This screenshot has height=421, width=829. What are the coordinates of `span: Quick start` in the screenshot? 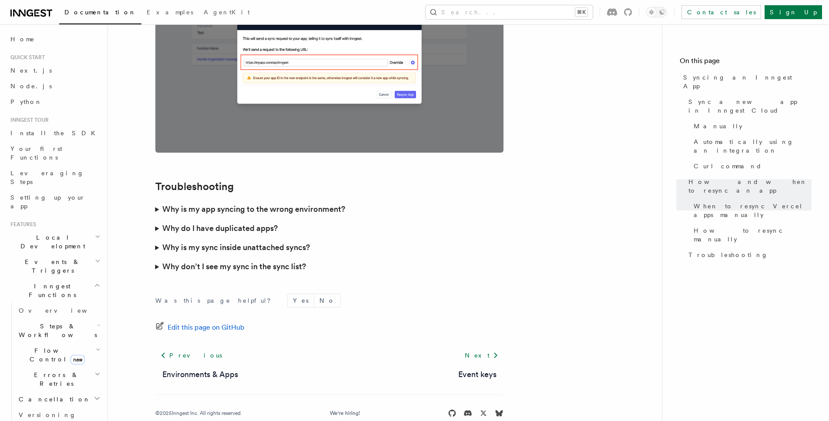 It's located at (26, 57).